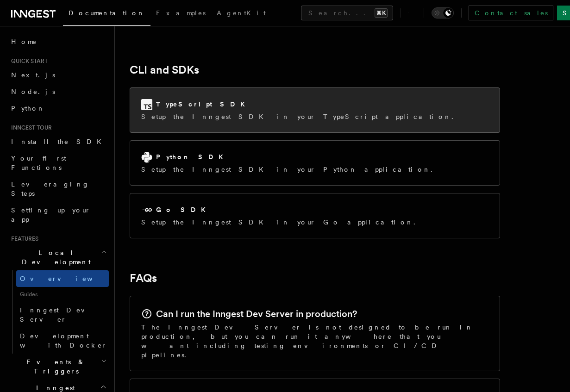 The width and height of the screenshot is (570, 392). Describe the element at coordinates (51, 215) in the screenshot. I see `span: Setting up your app` at that location.